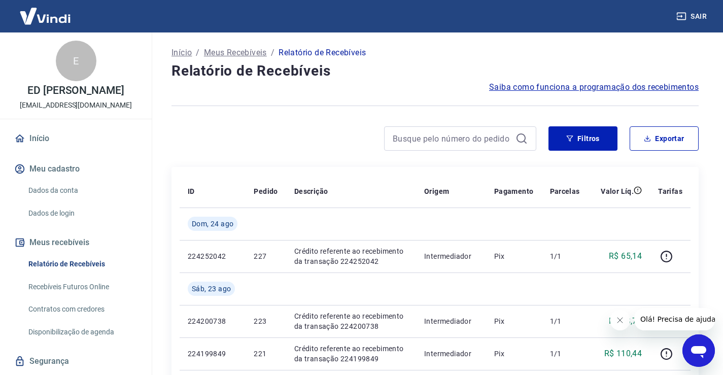  I want to click on p: ID, so click(191, 191).